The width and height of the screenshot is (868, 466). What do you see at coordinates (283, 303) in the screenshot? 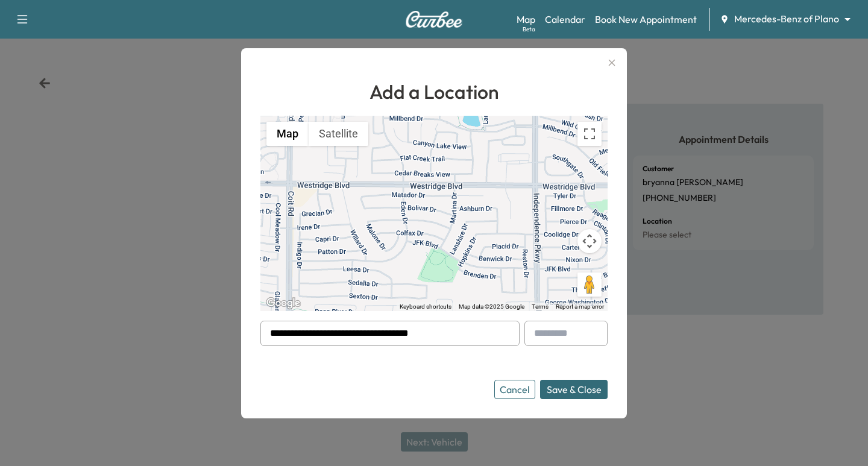
I see `a: Open this area in Google Maps (opens a new window)` at bounding box center [283, 303].